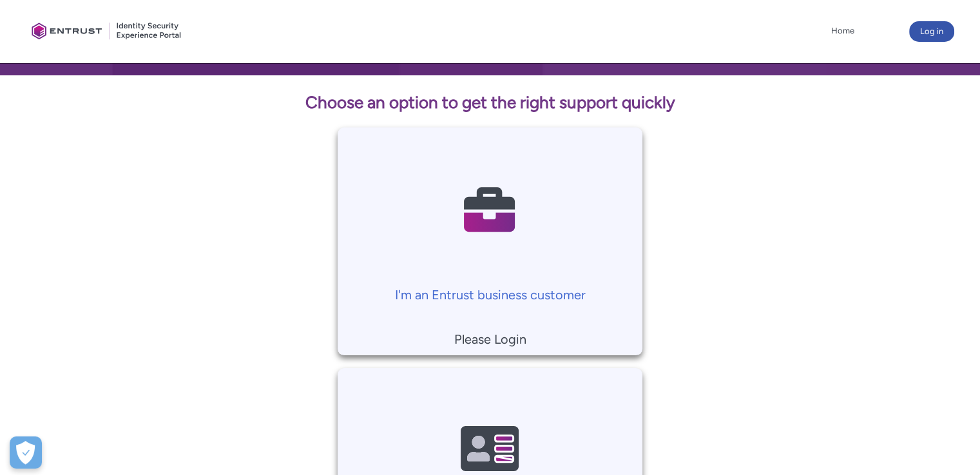  What do you see at coordinates (490, 102) in the screenshot?
I see `p: Choose an option to get the right support quickly` at bounding box center [490, 102].